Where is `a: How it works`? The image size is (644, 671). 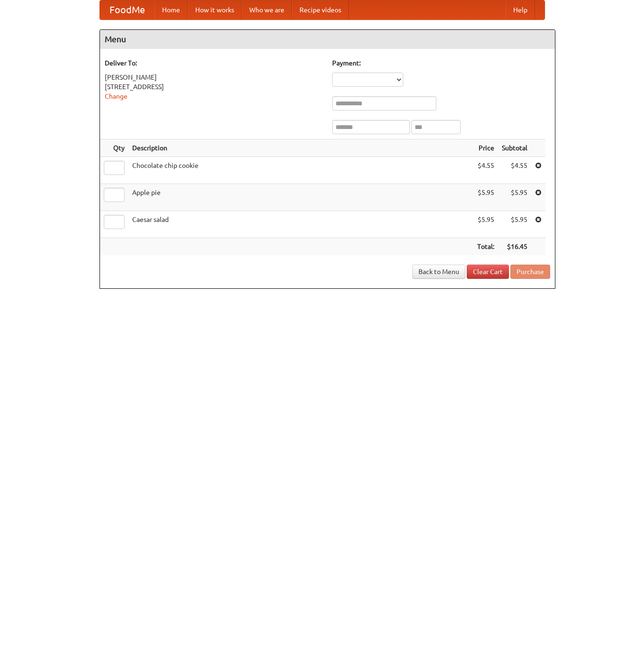
a: How it works is located at coordinates (214, 10).